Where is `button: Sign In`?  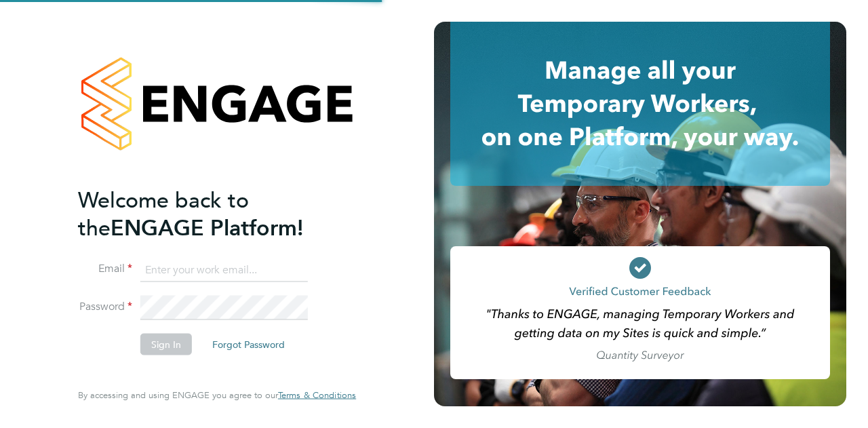 button: Sign In is located at coordinates (166, 344).